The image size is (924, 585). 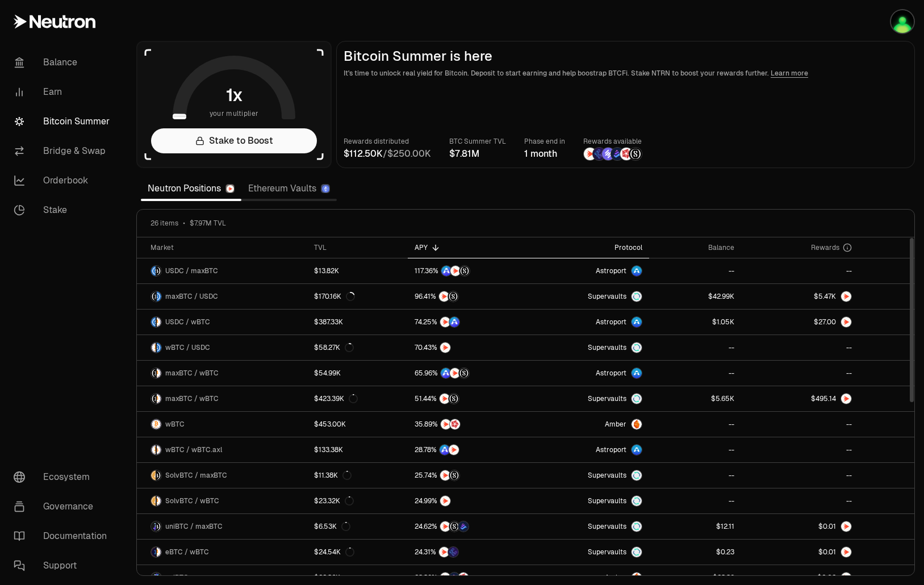 I want to click on a: Documentation, so click(x=63, y=537).